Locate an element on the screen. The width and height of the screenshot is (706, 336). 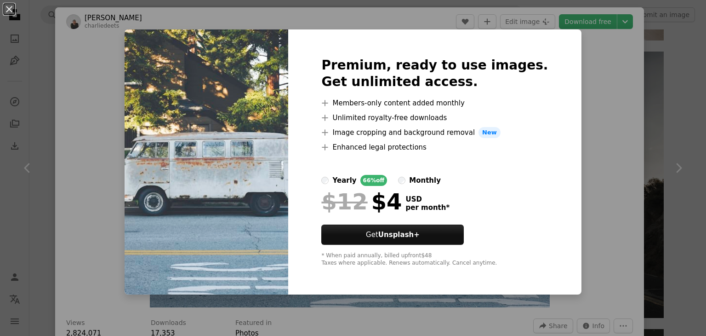
input: monthly is located at coordinates (402, 180).